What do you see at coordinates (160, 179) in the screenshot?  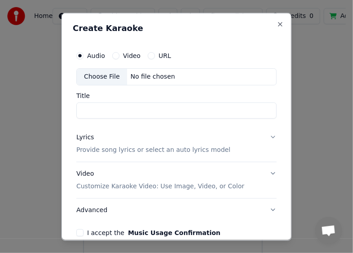 I see `div: Video` at bounding box center [160, 179].